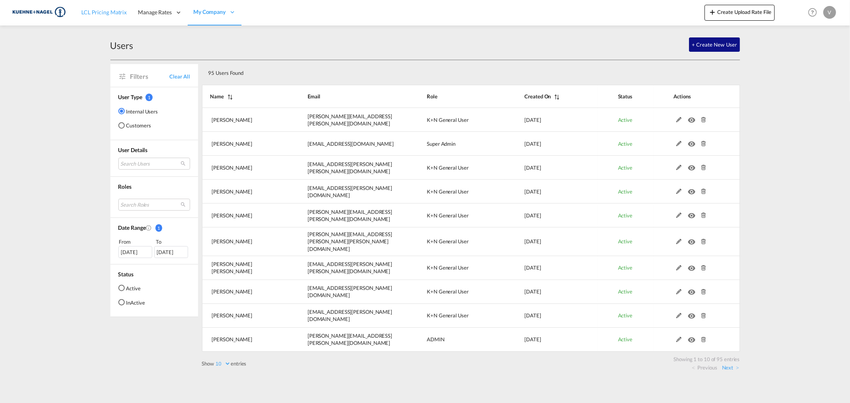 The height and width of the screenshot is (403, 850). What do you see at coordinates (130, 97) in the screenshot?
I see `span: User Type` at bounding box center [130, 97].